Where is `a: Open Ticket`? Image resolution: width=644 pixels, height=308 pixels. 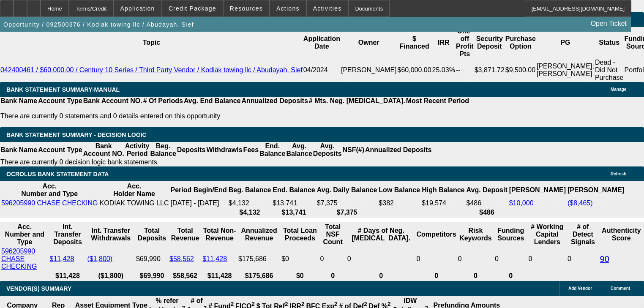 a: Open Ticket is located at coordinates (609, 24).